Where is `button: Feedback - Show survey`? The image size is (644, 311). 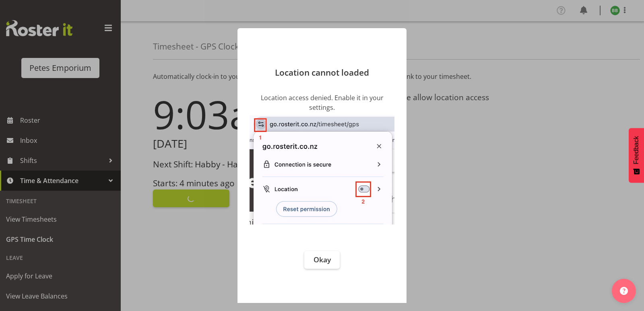 button: Feedback - Show survey is located at coordinates (636, 155).